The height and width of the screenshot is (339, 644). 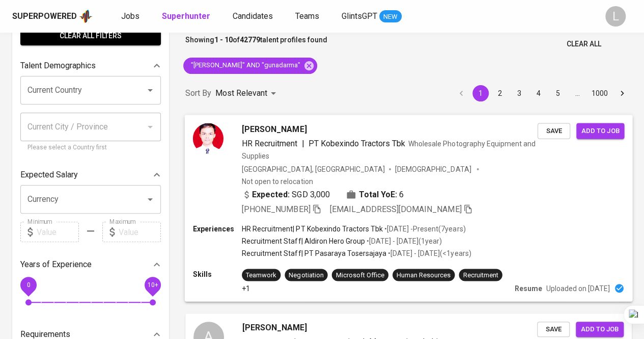 I want to click on p: Recruitment Staff | PT Pasaraya Tosersajaya, so click(x=314, y=253).